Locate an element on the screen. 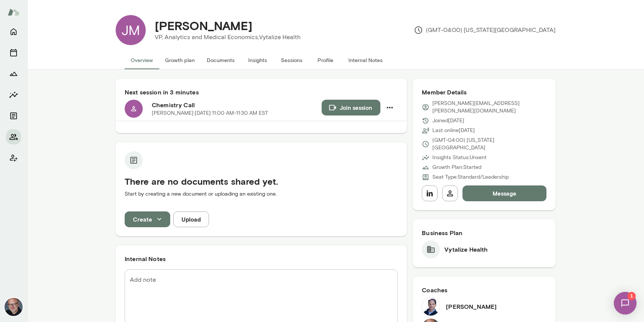 Image resolution: width=644 pixels, height=322 pixels. img: Mento is located at coordinates (14, 12).